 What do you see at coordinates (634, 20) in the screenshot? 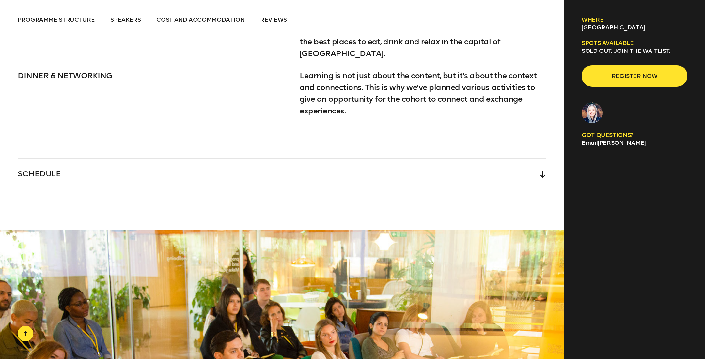
I see `h6: Where` at bounding box center [634, 20].